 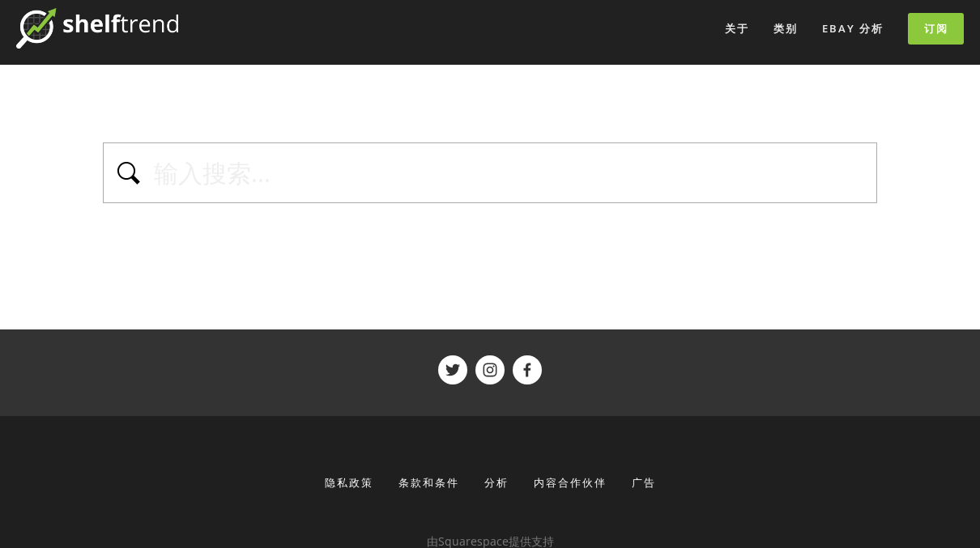 What do you see at coordinates (638, 483) in the screenshot?
I see `a: 广告` at bounding box center [638, 483].